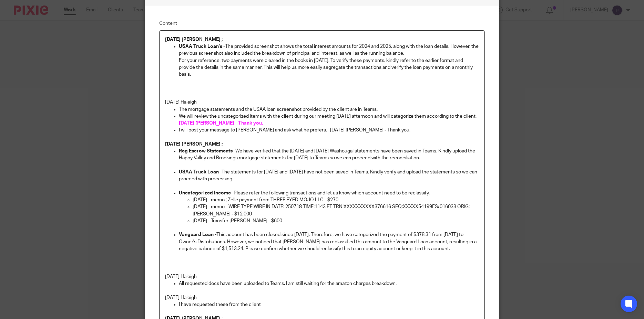 This screenshot has width=644, height=319. Describe the element at coordinates (329, 109) in the screenshot. I see `p: The mortgage statements and the USAA loan screenshot provided by the client are in Teams.` at that location.